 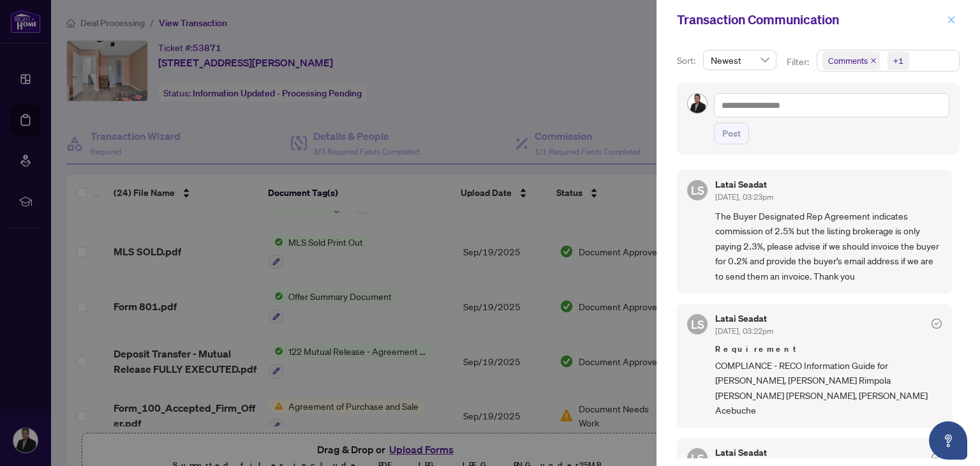 I want to click on button: Open asap, so click(x=948, y=441).